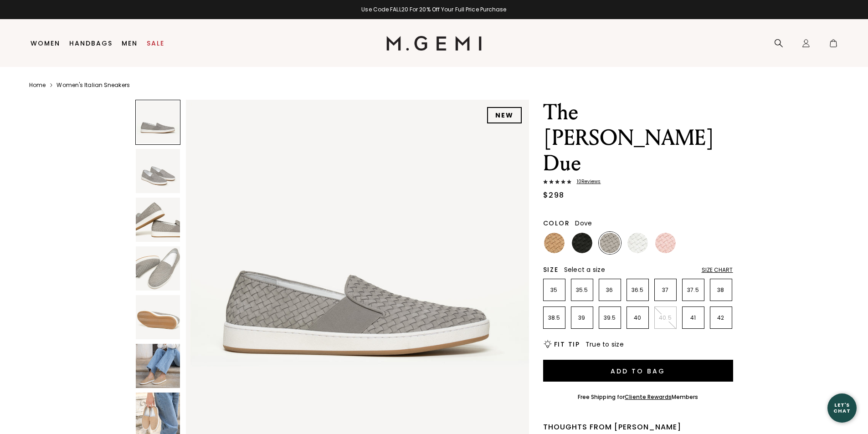 This screenshot has width=868, height=434. Describe the element at coordinates (554, 318) in the screenshot. I see `p: 38.5` at that location.